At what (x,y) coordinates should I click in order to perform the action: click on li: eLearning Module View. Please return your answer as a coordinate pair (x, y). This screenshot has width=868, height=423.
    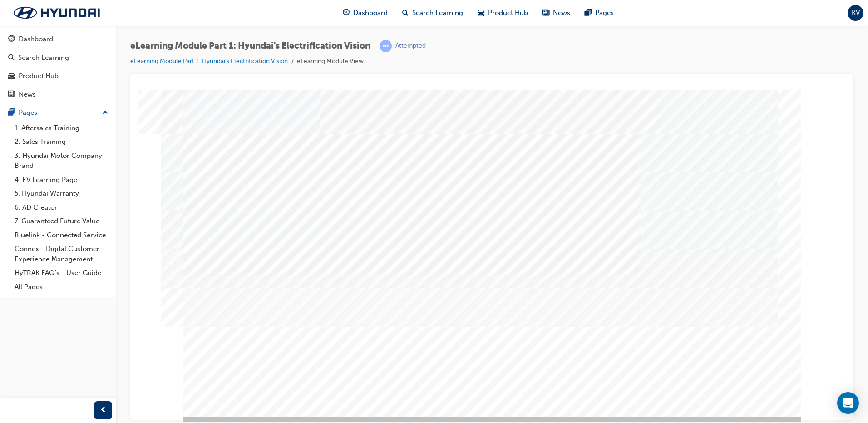
    Looking at the image, I should click on (330, 61).